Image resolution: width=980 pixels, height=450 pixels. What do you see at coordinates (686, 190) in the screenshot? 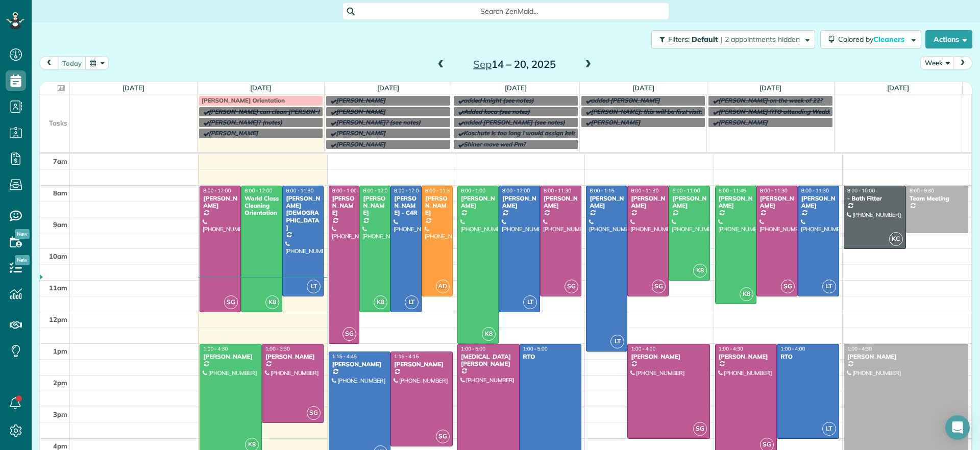
I see `span: 8:00 - 11:00` at bounding box center [686, 190].